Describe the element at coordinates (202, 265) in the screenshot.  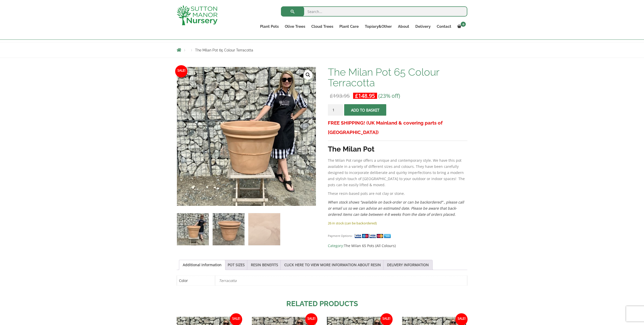
I see `a: Additional information` at that location.